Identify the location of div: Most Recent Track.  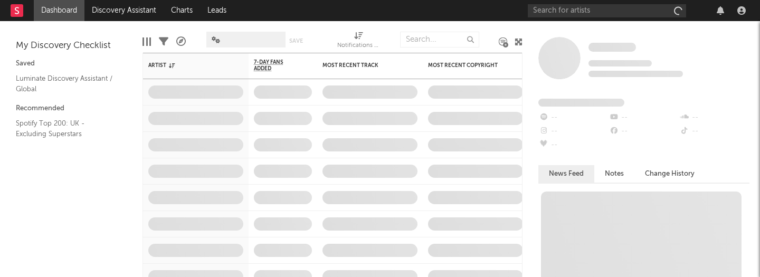
(362, 65).